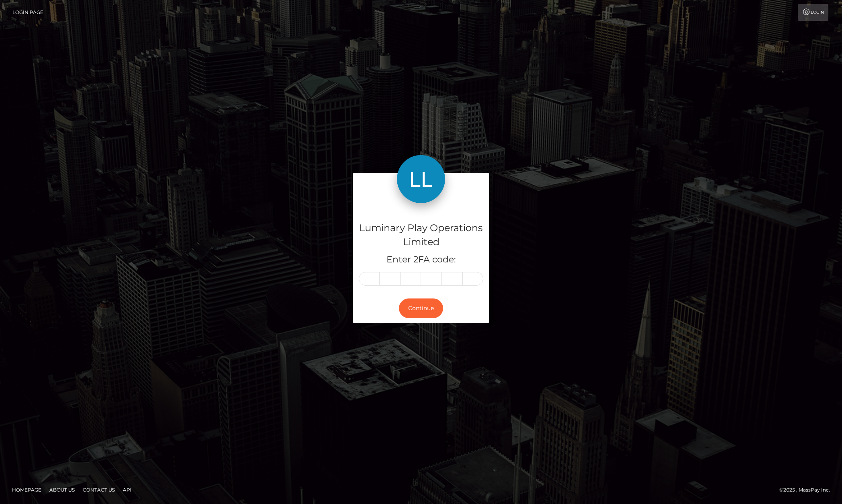  I want to click on button: Continue, so click(421, 308).